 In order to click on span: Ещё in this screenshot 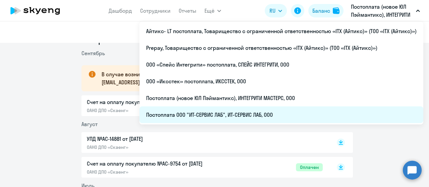, I will do `click(209, 11)`.